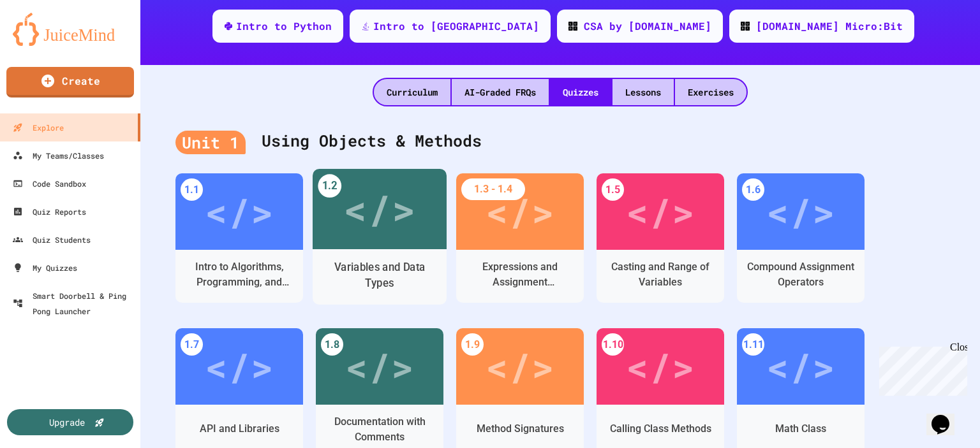 Image resolution: width=980 pixels, height=448 pixels. What do you see at coordinates (239, 430) in the screenshot?
I see `div: API and Libraries` at bounding box center [239, 430].